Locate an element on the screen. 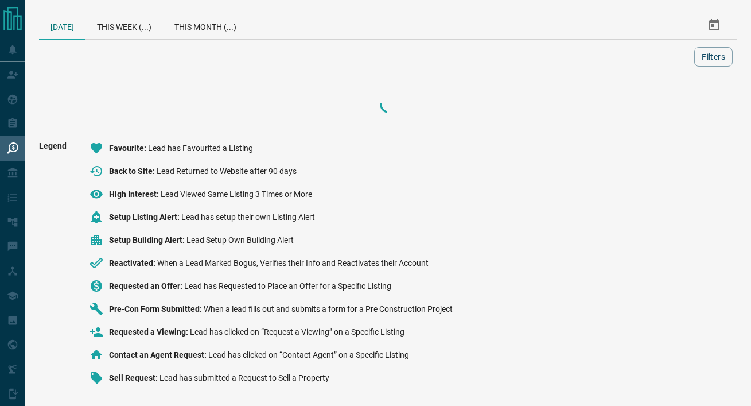 The width and height of the screenshot is (751, 406). span: High Interest is located at coordinates (135, 194).